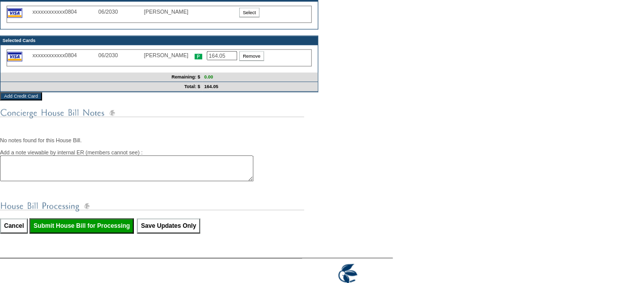  I want to click on td: 0.00, so click(260, 77).